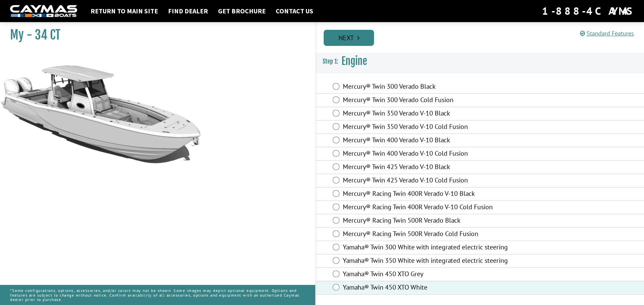  I want to click on h1: My - 34 CT, so click(154, 35).